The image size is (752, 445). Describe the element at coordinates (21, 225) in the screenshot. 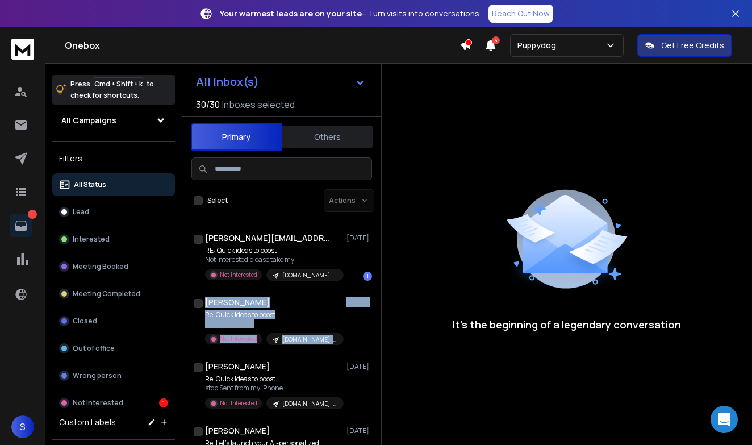

I see `a: 1` at that location.